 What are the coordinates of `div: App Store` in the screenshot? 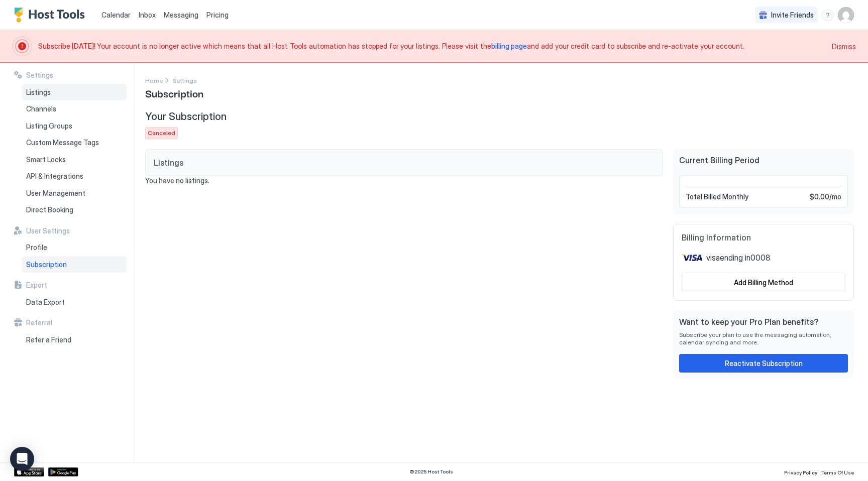 It's located at (29, 472).